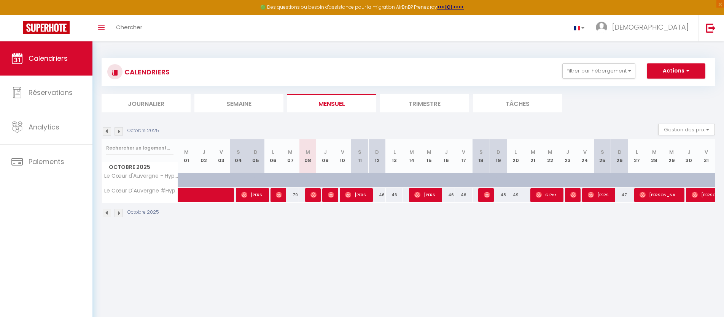 The height and width of the screenshot is (317, 724). I want to click on th: 21, so click(533, 156).